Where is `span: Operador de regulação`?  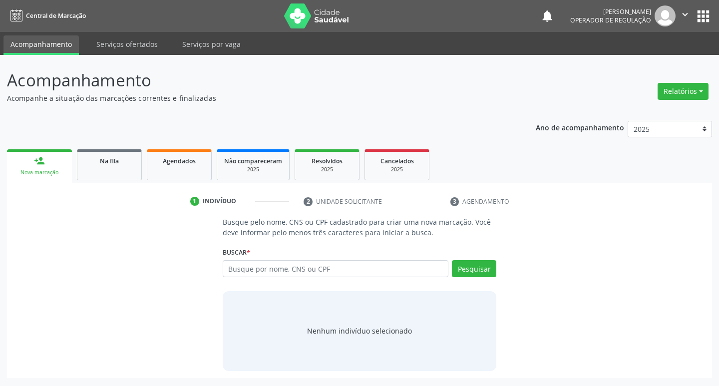
span: Operador de regulação is located at coordinates (611, 20).